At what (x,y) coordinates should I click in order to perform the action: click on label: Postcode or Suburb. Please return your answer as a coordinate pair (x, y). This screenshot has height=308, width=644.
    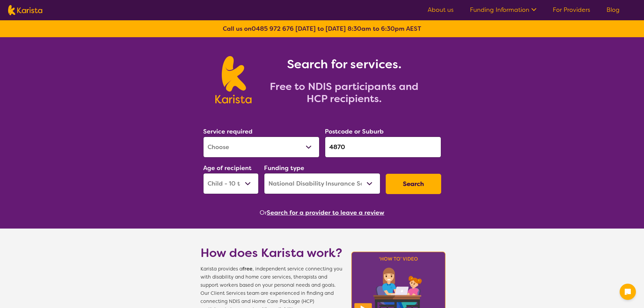
    Looking at the image, I should click on (354, 132).